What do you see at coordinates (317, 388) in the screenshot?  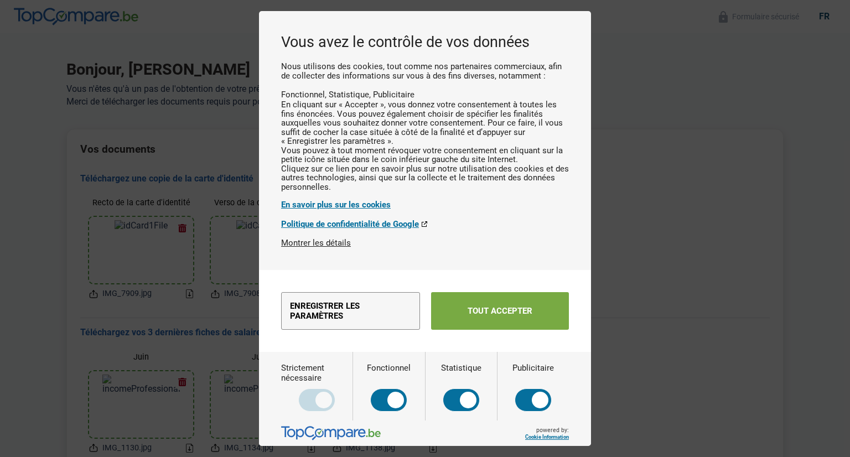 I see `label: Strictement nécessaire` at bounding box center [317, 388].